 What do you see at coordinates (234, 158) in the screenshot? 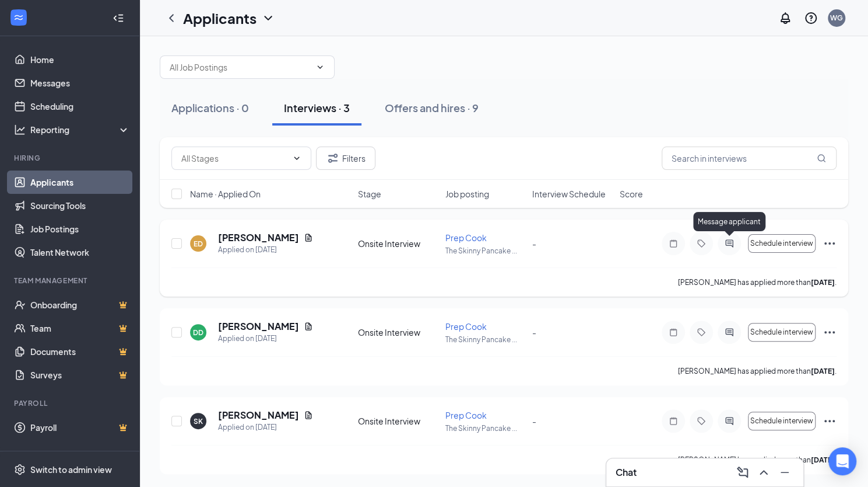
I see `input: All Stages` at bounding box center [234, 158].